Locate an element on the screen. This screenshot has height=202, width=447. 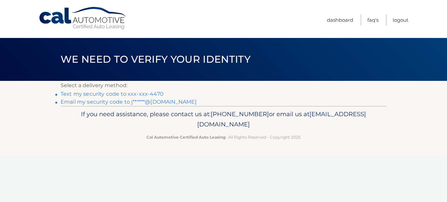
a: Text my security code to xxx-xxx-4470 is located at coordinates (112, 94).